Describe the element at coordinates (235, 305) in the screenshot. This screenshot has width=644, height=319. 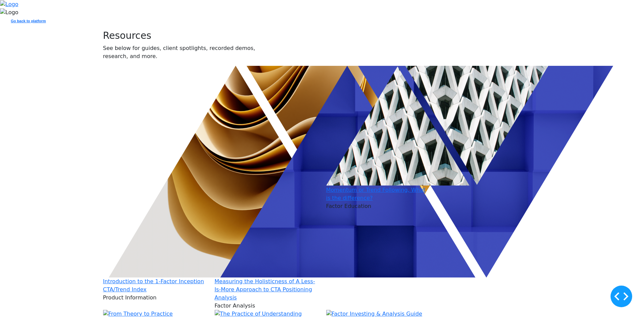
I see `span: Factor Analysis` at that location.